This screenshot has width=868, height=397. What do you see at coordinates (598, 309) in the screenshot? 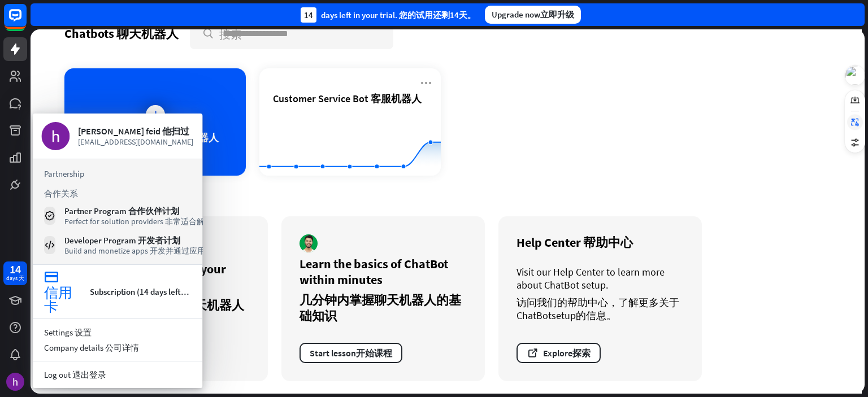
I see `span: 访问我们的帮助中心，了解更多关于ChatBotsetup的信息。` at bounding box center [598, 309].